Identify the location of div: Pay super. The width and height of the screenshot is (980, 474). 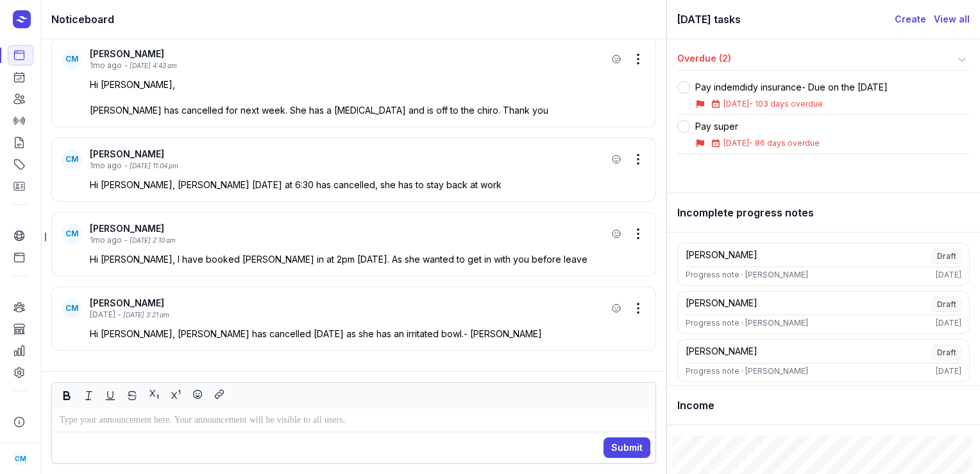
(758, 127).